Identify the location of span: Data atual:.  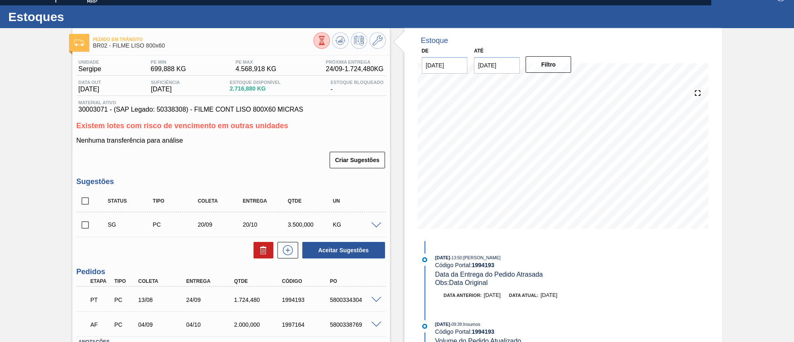
(524, 295).